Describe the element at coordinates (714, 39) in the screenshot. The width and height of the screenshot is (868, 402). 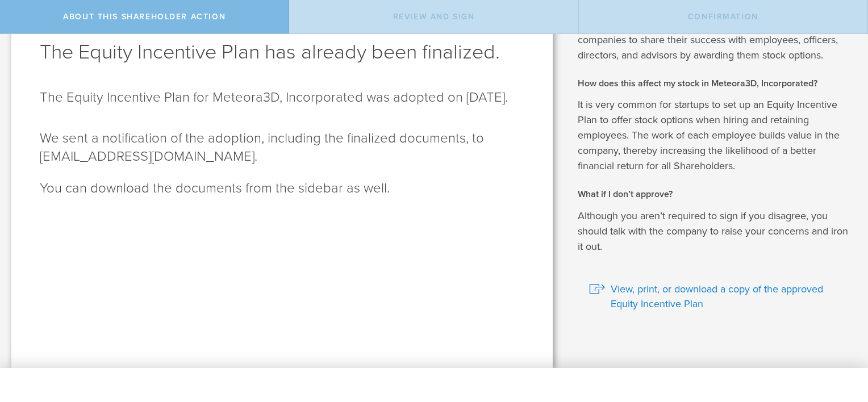
I see `p: An Equity Incentive Plan is a common way of enabling companies to share their success with employ...` at that location.